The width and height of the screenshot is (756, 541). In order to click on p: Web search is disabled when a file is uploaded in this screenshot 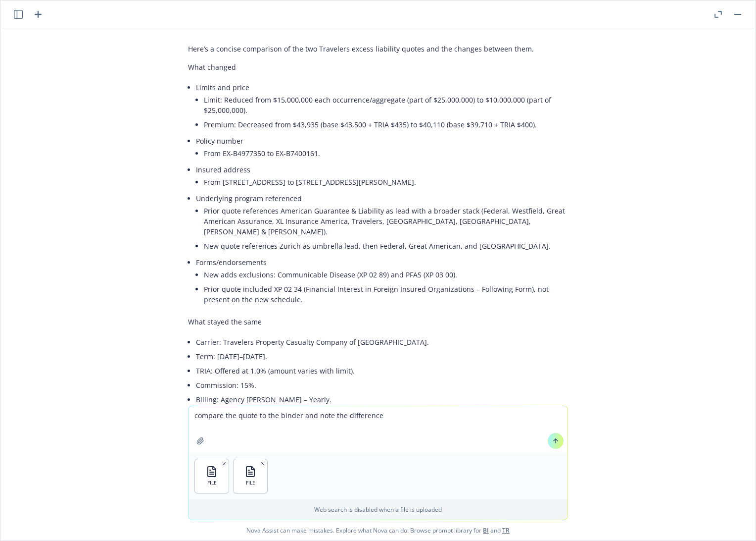, I will do `click(378, 509)`.